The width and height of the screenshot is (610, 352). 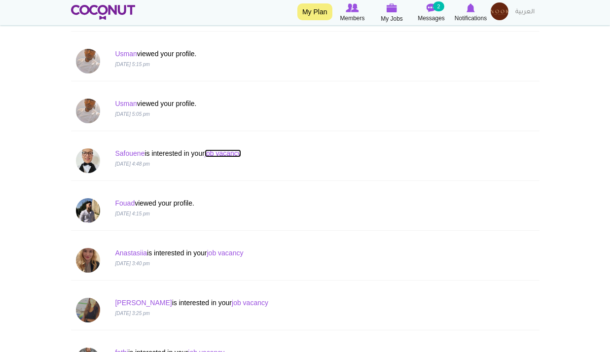 What do you see at coordinates (471, 18) in the screenshot?
I see `span: Notifications` at bounding box center [471, 18].